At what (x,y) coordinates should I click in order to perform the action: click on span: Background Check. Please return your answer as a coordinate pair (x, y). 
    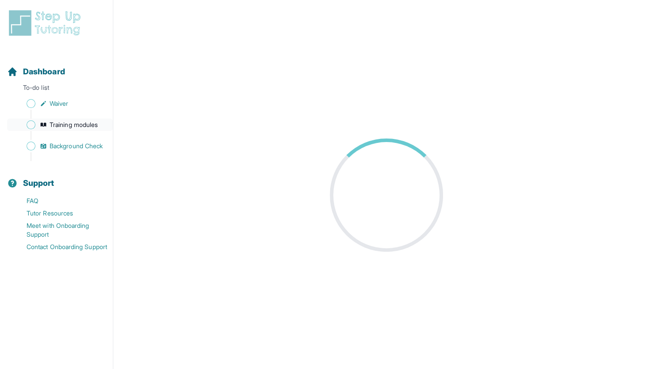
    Looking at the image, I should click on (76, 146).